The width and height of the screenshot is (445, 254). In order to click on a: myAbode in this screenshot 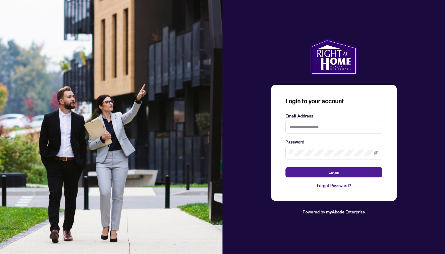, I will do `click(335, 212)`.